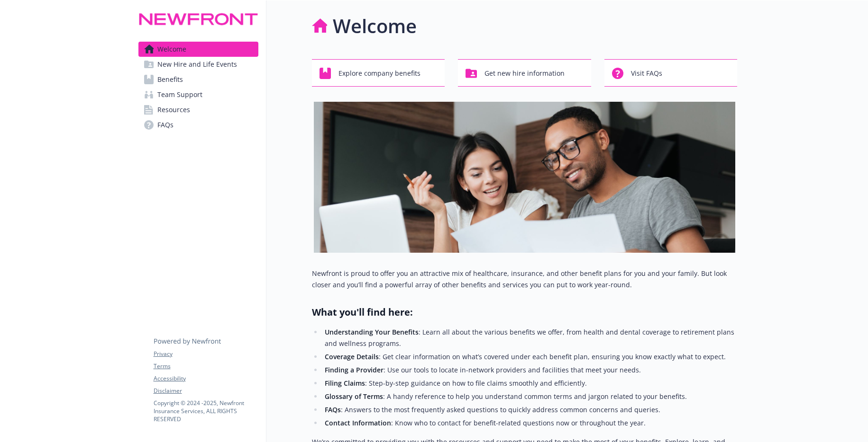  Describe the element at coordinates (197, 65) in the screenshot. I see `span: New Hire and Life Events` at that location.